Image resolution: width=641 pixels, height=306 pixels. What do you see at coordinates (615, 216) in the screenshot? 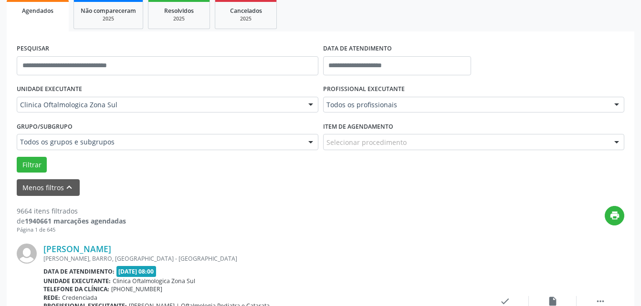
I see `i: print` at bounding box center [615, 216].